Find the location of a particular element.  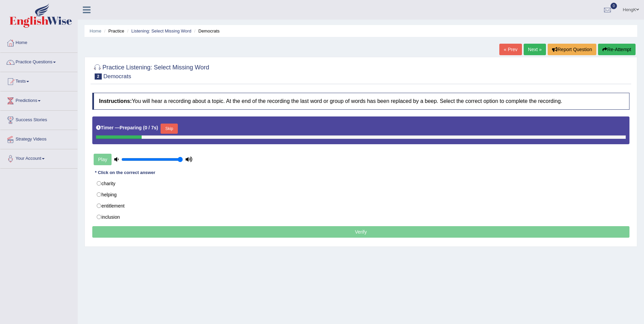

b: Preparing is located at coordinates (131, 128).